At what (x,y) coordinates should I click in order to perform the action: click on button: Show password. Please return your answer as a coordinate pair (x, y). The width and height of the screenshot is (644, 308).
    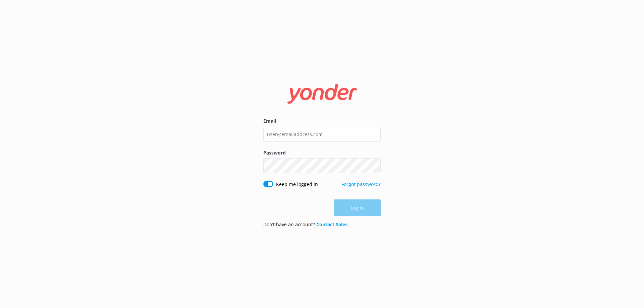
    Looking at the image, I should click on (374, 166).